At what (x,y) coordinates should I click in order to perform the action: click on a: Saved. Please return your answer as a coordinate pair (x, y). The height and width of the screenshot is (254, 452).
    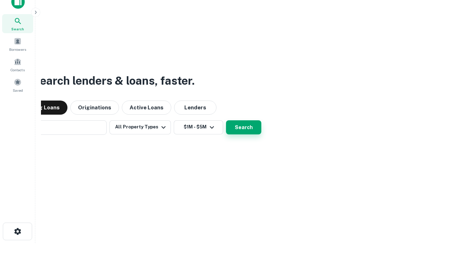
    Looking at the image, I should click on (18, 85).